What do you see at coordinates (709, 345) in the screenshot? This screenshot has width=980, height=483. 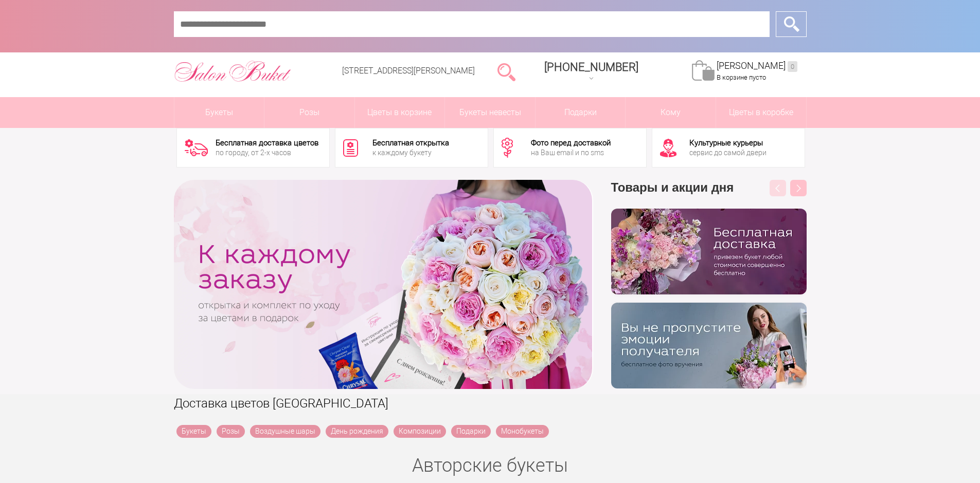 I see `img: v9wy31nijnvkfycrkduev4dhgt9psb7e.png.webp` at bounding box center [709, 345].